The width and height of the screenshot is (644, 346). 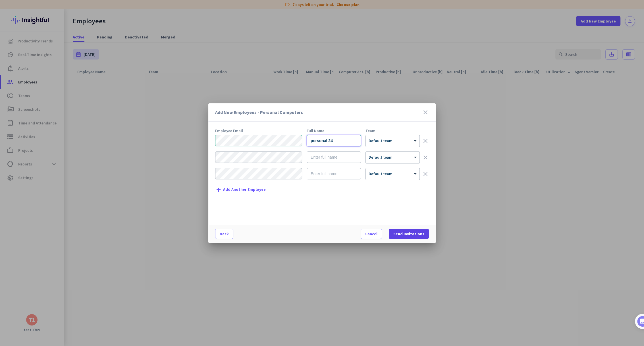 I want to click on button: Cancel, so click(x=371, y=234).